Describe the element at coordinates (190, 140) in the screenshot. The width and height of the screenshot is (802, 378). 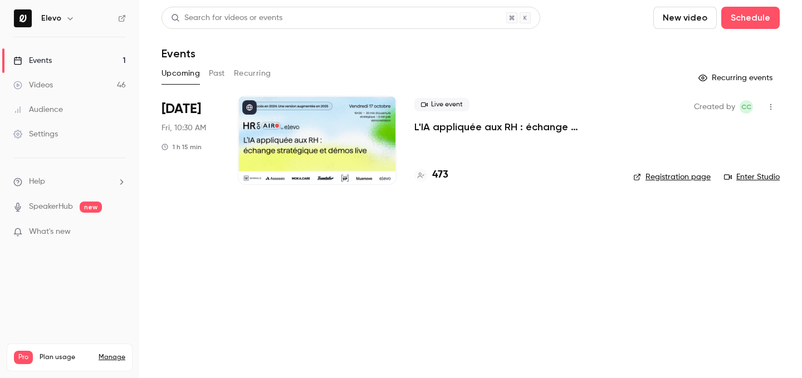
I see `div: Oct 17 Fri, 10:30 AM (Europe/Paris)` at that location.